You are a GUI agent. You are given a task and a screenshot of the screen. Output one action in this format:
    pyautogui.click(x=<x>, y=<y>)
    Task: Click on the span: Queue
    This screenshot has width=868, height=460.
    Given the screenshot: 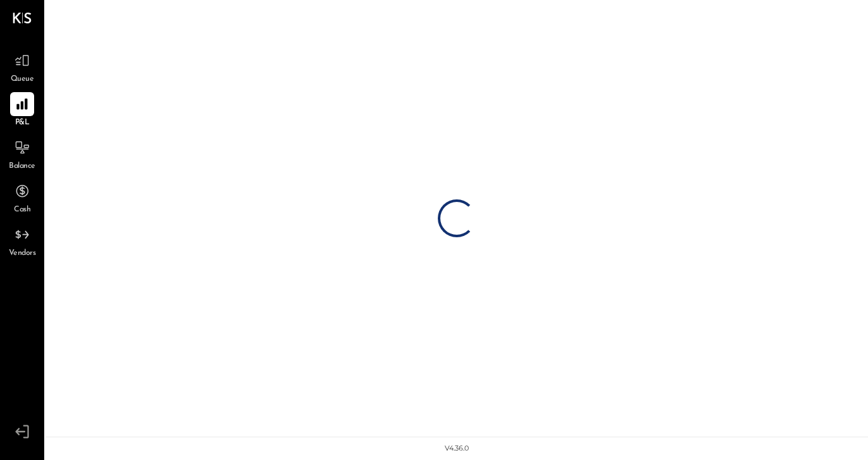 What is the action you would take?
    pyautogui.click(x=22, y=80)
    